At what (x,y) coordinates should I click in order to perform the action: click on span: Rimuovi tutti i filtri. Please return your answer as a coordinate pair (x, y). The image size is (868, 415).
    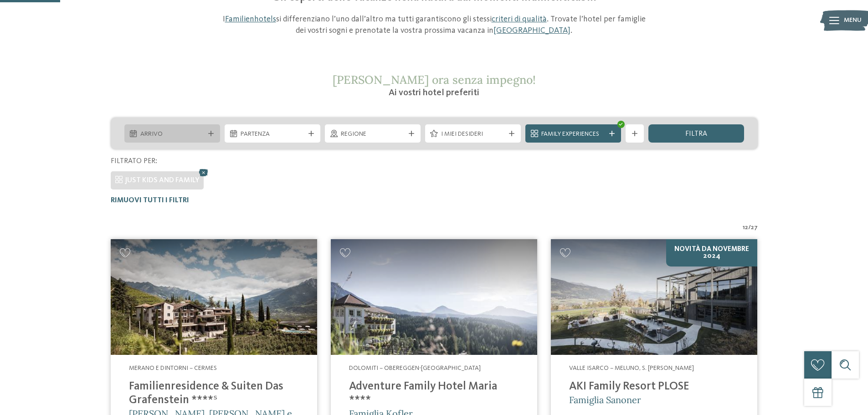
    Looking at the image, I should click on (150, 200).